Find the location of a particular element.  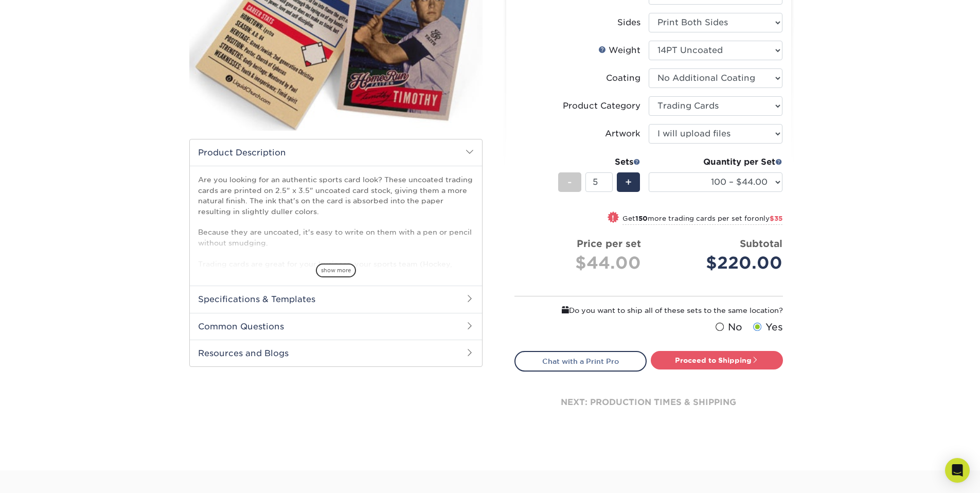

a: Proceed to Shipping is located at coordinates (717, 360).